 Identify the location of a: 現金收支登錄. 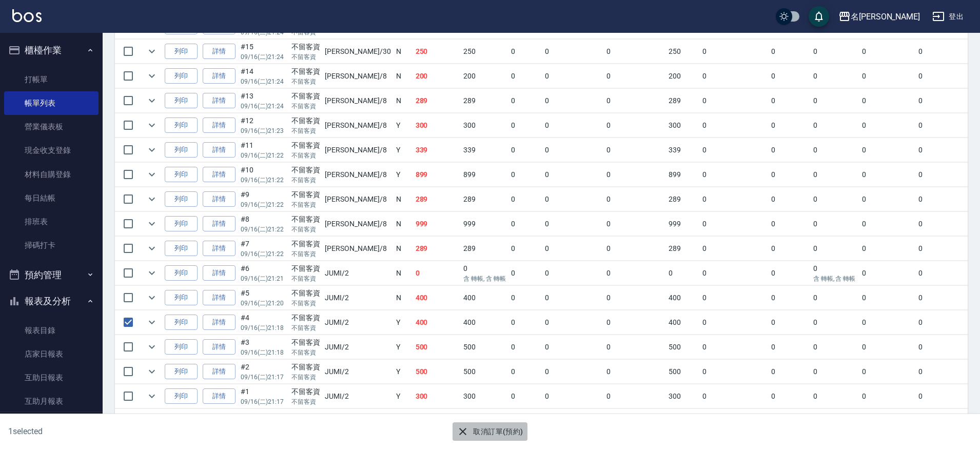
(52, 150).